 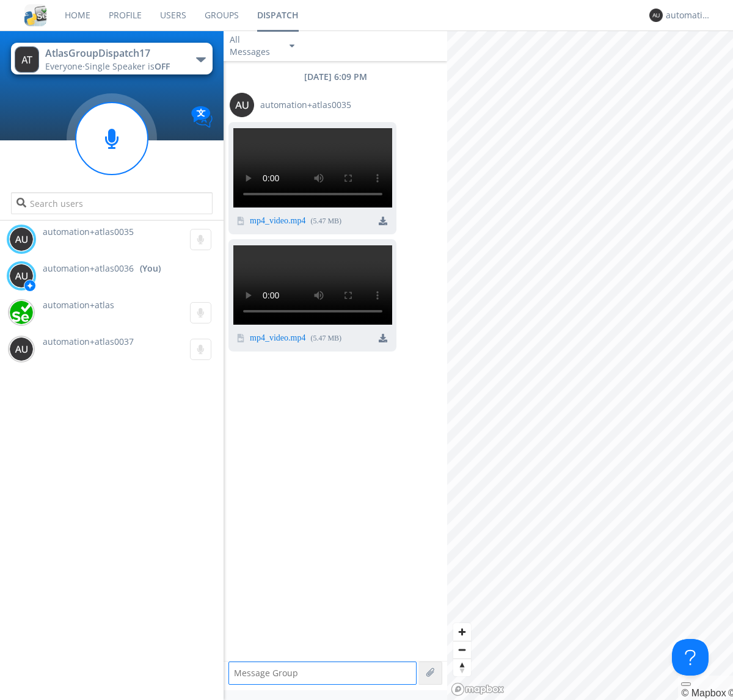 I want to click on span: Zoom in, so click(x=461, y=631).